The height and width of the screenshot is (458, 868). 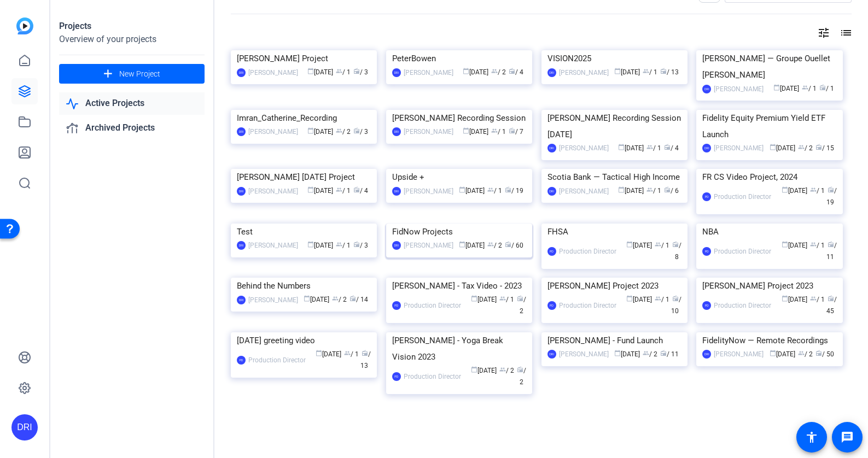 I want to click on mat-icon: message, so click(x=847, y=437).